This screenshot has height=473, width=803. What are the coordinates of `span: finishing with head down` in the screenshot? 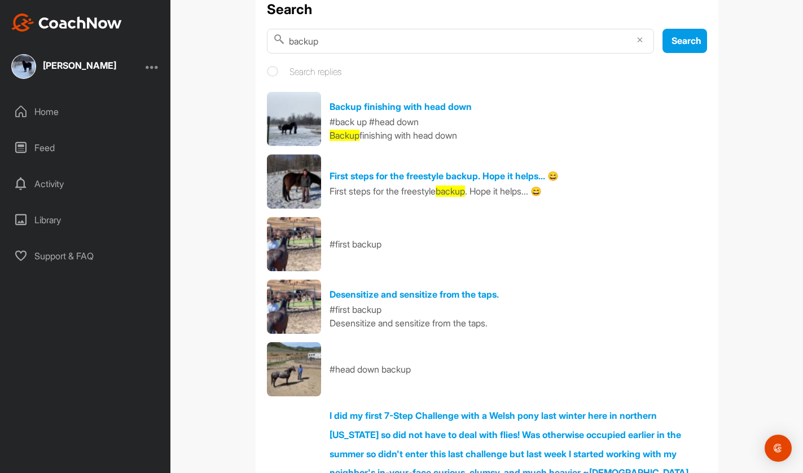 It's located at (408, 135).